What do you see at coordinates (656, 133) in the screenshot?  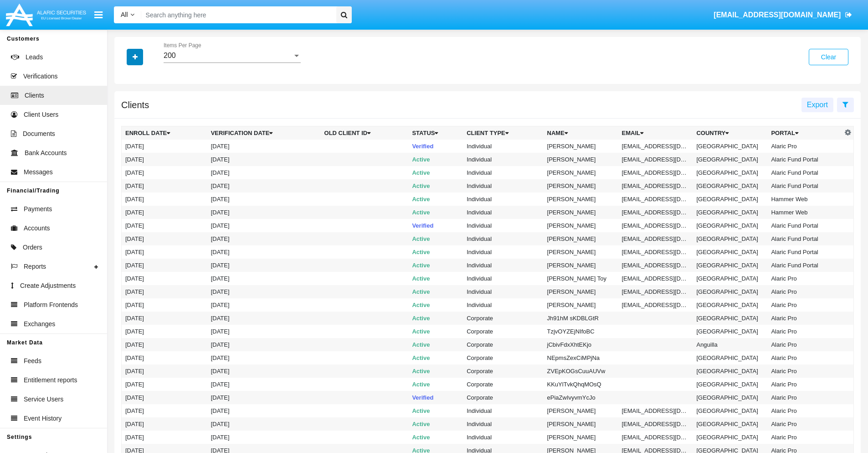 I see `th: Email` at bounding box center [656, 133].